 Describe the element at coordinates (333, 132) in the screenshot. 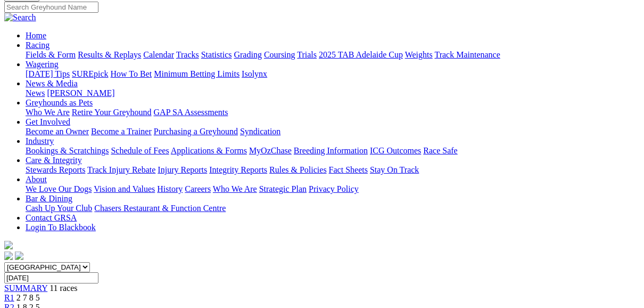

I see `div: Get Involved` at that location.